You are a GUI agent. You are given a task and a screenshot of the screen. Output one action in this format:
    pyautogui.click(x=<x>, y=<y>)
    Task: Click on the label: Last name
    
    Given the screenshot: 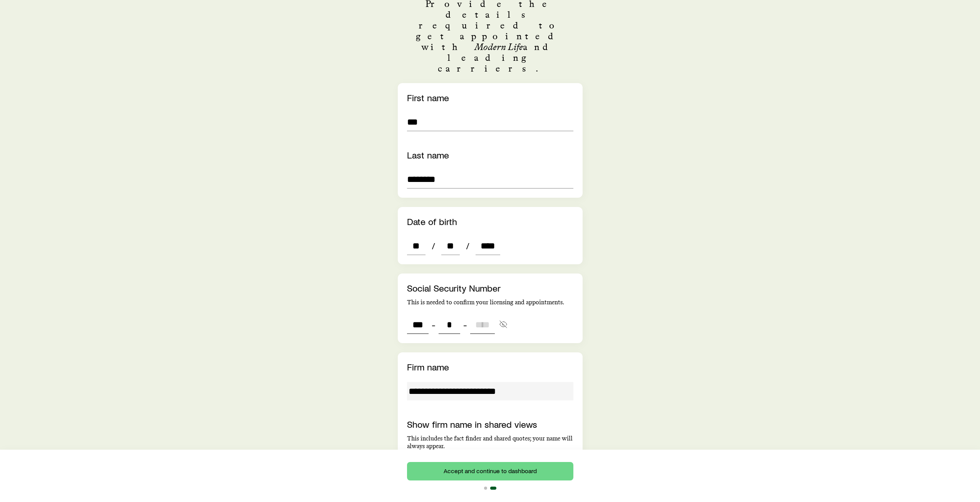 What is the action you would take?
    pyautogui.click(x=428, y=154)
    